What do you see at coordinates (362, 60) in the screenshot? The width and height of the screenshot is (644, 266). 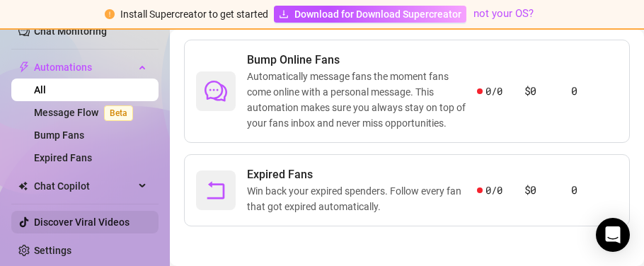 I see `span: Bump Online Fans` at bounding box center [362, 60].